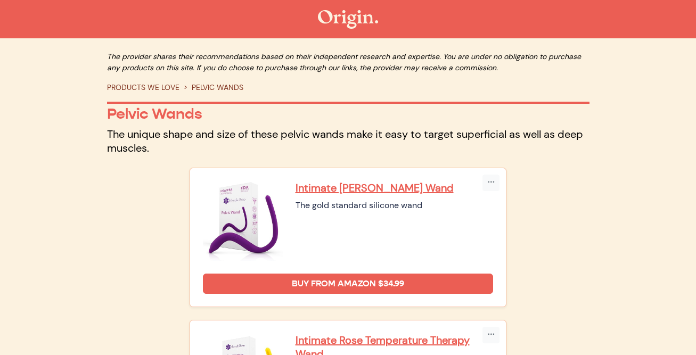 The height and width of the screenshot is (355, 696). Describe the element at coordinates (243, 221) in the screenshot. I see `img: Intimate Rose Pelvic Wand` at that location.